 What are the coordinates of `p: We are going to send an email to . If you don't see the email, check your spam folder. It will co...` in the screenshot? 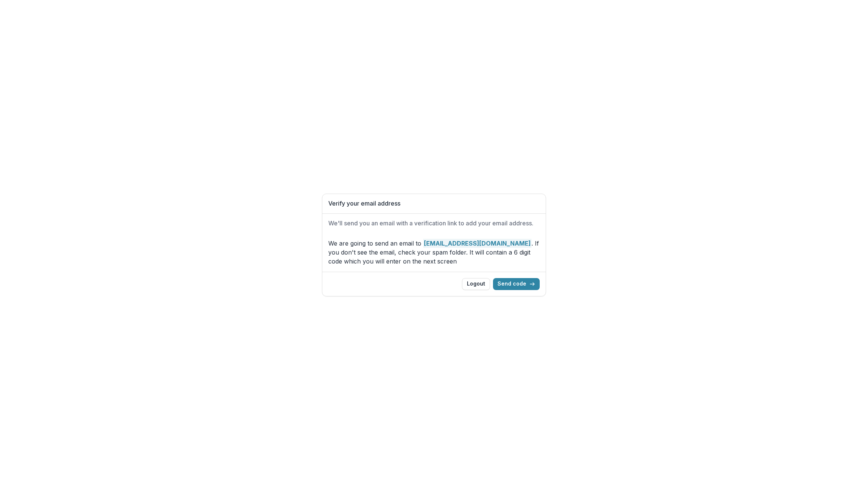 It's located at (434, 252).